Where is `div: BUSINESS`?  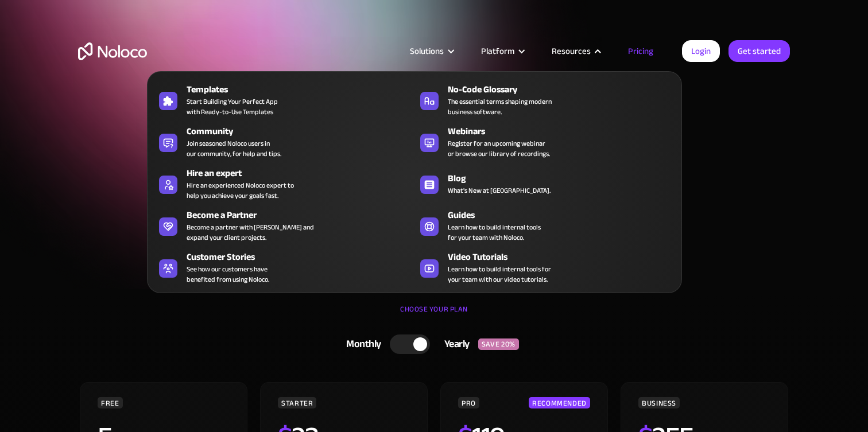
div: BUSINESS is located at coordinates (659, 403).